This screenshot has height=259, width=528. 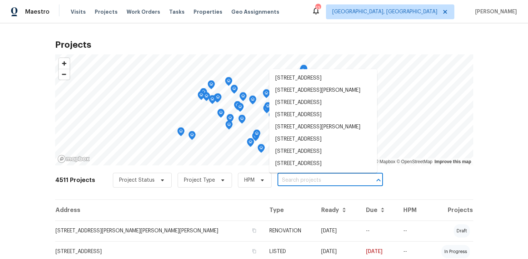 I want to click on canvas: Map, so click(x=264, y=110).